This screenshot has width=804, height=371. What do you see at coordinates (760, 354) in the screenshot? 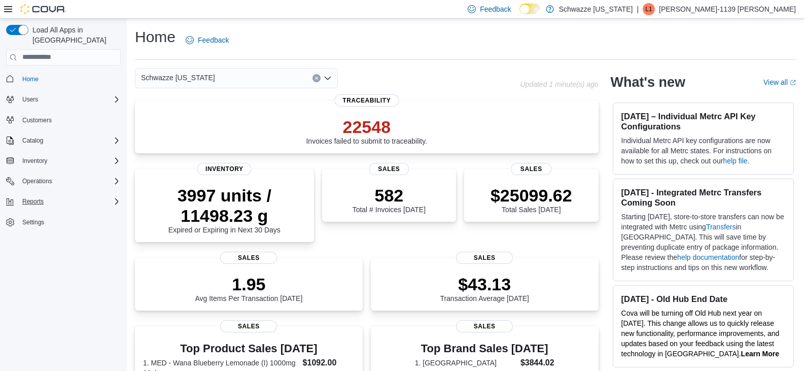
I see `strong: Learn More` at bounding box center [760, 354].